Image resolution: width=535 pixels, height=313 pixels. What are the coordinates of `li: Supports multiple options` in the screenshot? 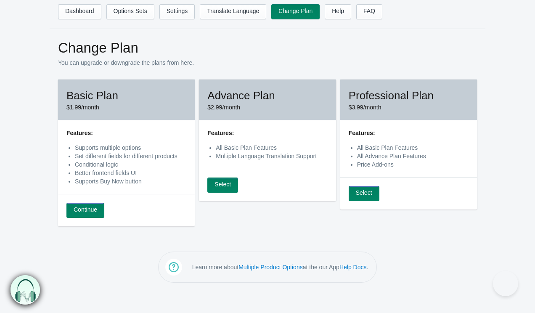 It's located at (130, 148).